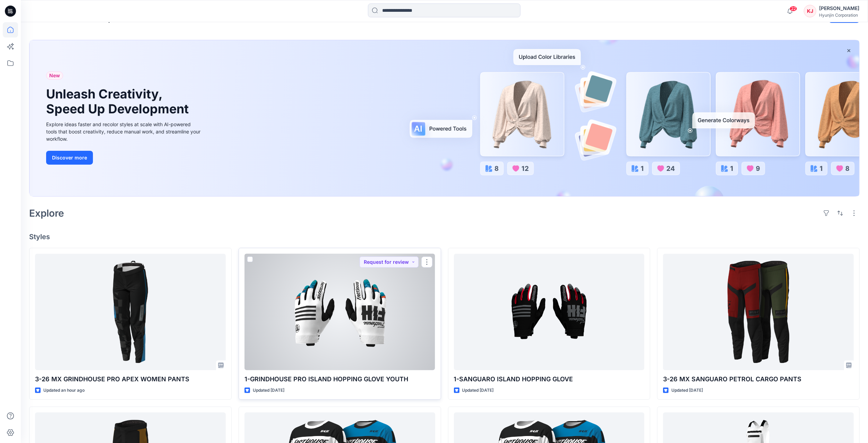 This screenshot has width=868, height=443. Describe the element at coordinates (793, 9) in the screenshot. I see `span: 22` at that location.